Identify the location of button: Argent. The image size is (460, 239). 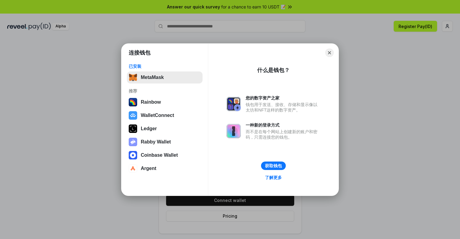
(164, 168).